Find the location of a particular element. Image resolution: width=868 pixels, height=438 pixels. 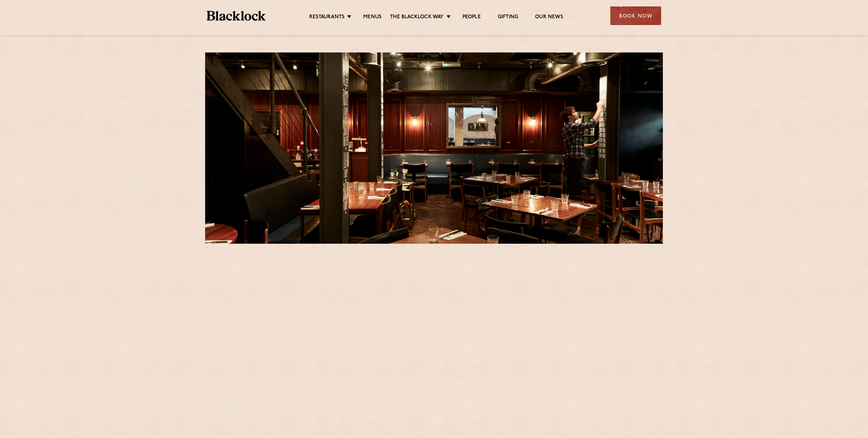

a: People is located at coordinates (472, 18).